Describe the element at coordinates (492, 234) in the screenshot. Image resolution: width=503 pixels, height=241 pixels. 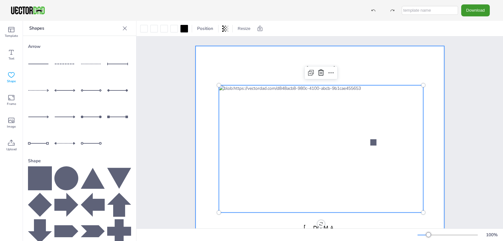
I see `div: 100 %` at that location.